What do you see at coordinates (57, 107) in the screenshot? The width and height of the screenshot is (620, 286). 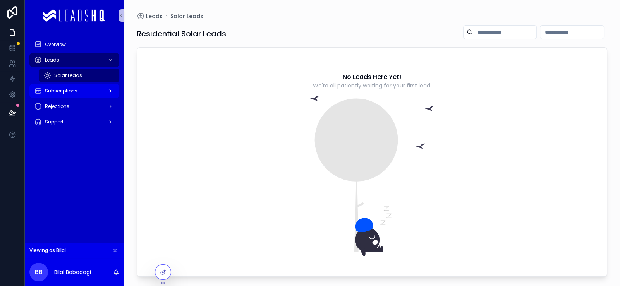 I see `span: Rejections` at bounding box center [57, 107].